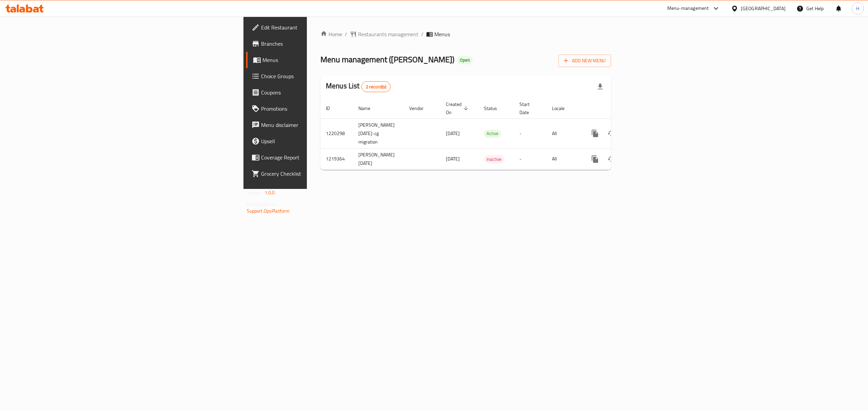 The height and width of the screenshot is (411, 868). Describe the element at coordinates (255, 193) in the screenshot. I see `span: Version:` at that location.